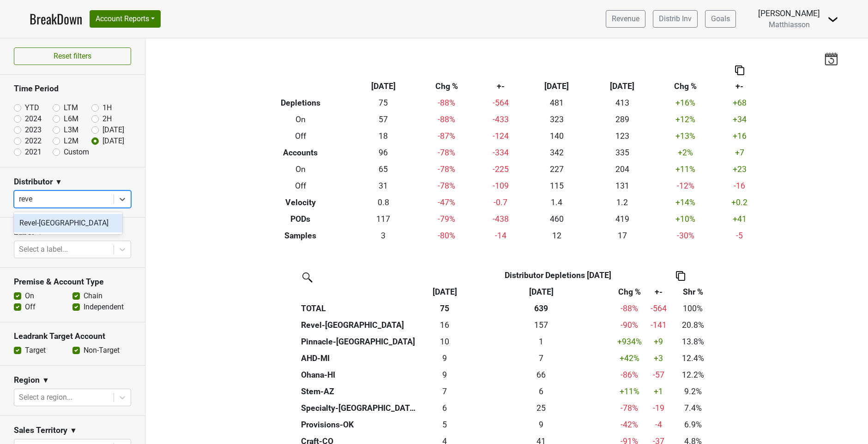 This screenshot has width=868, height=444. I want to click on label: L2M, so click(71, 141).